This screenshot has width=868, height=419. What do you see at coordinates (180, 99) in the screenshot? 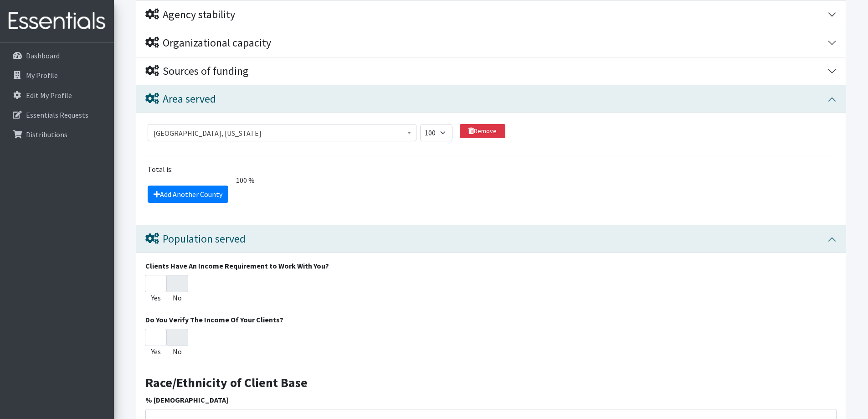
I see `div: Area served` at bounding box center [180, 99].